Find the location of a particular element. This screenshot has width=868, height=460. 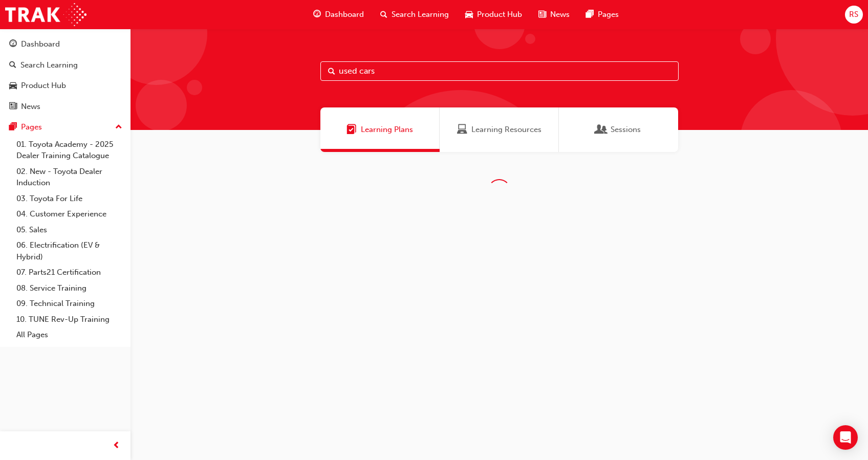

span: Pages is located at coordinates (608, 14).